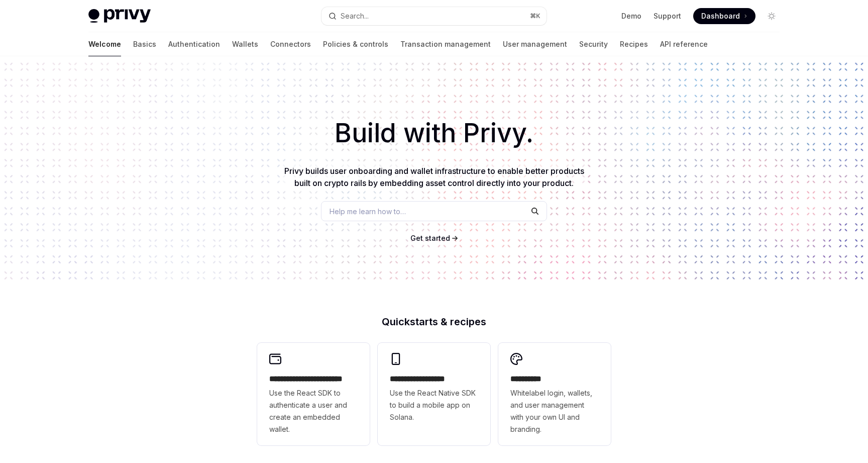 Image resolution: width=868 pixels, height=463 pixels. I want to click on a: Security, so click(593, 44).